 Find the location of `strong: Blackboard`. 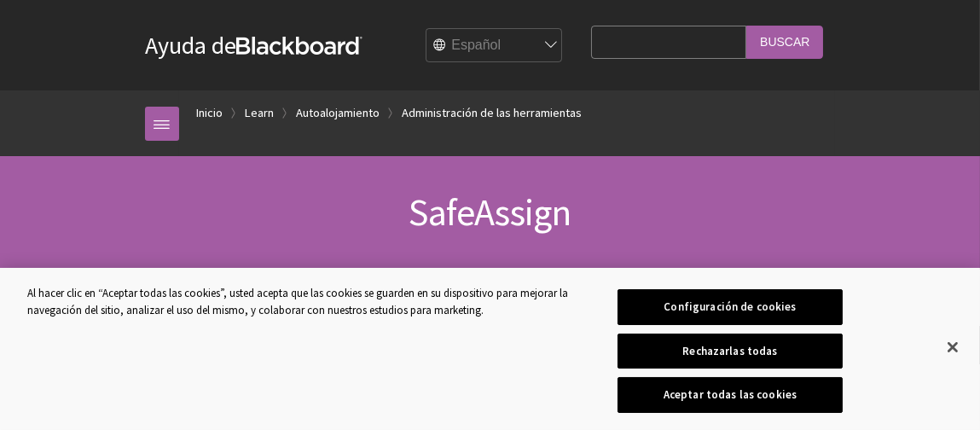

strong: Blackboard is located at coordinates (299, 45).